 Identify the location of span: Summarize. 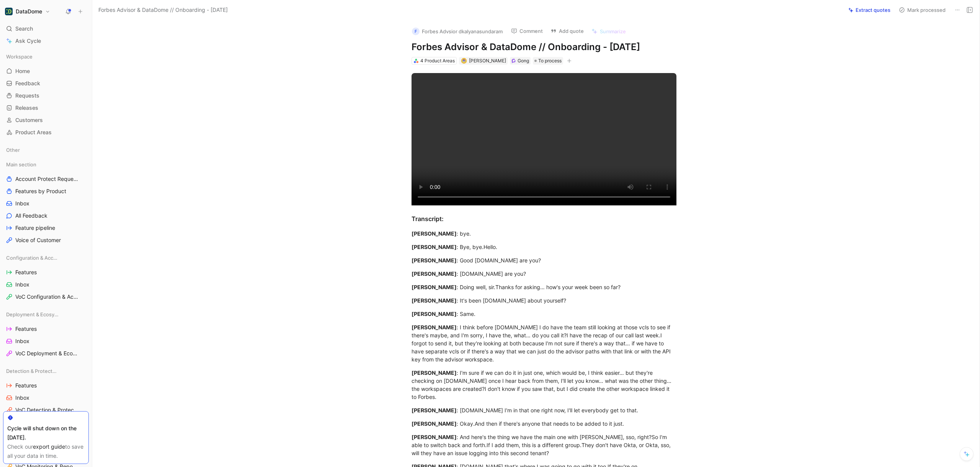
(613, 32).